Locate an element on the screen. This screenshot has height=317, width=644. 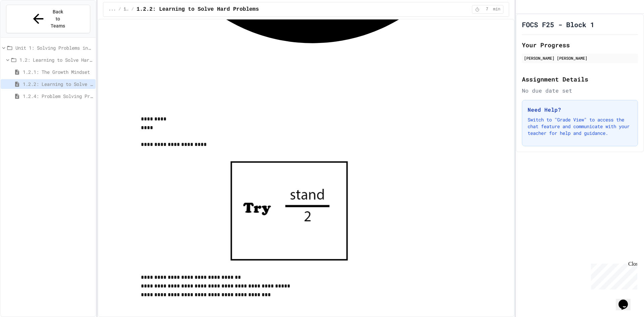
div: No due date set is located at coordinates (580, 91).